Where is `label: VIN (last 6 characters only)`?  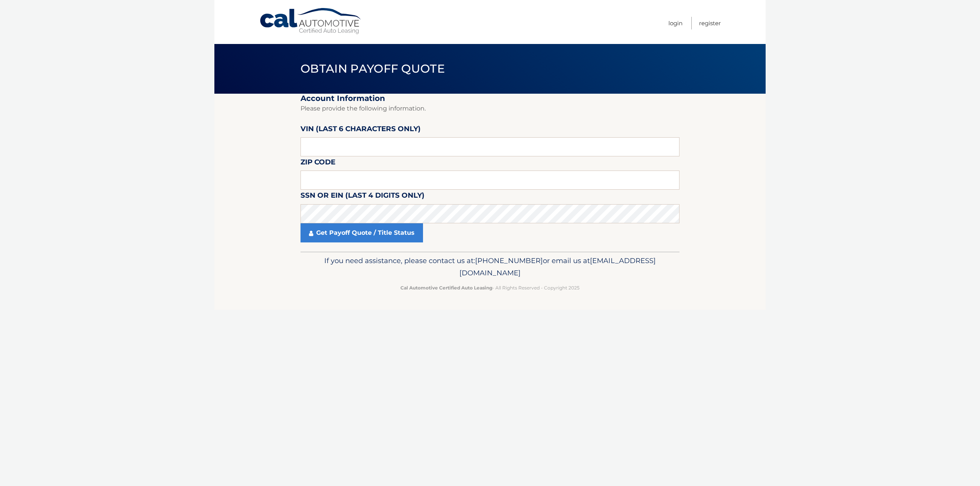
label: VIN (last 6 characters only) is located at coordinates (361, 130).